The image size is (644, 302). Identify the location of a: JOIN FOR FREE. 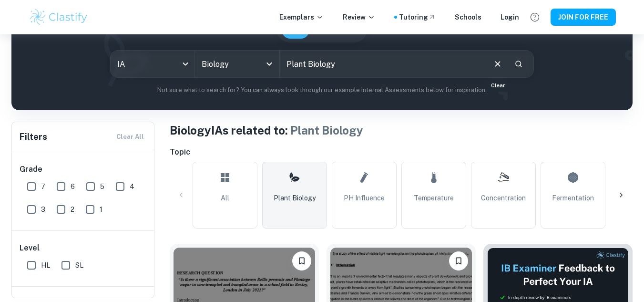
(583, 17).